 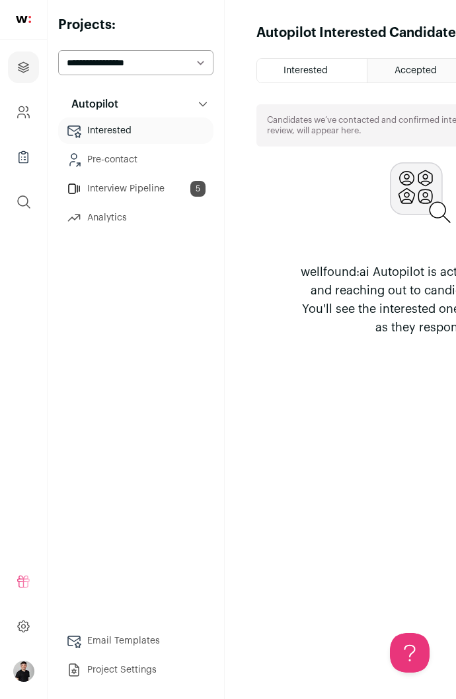 What do you see at coordinates (135, 104) in the screenshot?
I see `button: Autopilot` at bounding box center [135, 104].